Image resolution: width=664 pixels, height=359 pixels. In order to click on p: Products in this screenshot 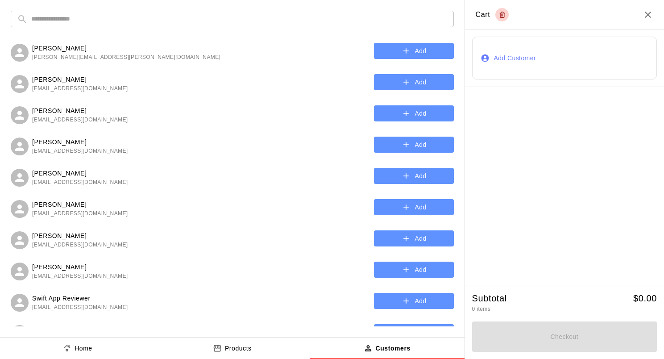, I will do `click(238, 348)`.